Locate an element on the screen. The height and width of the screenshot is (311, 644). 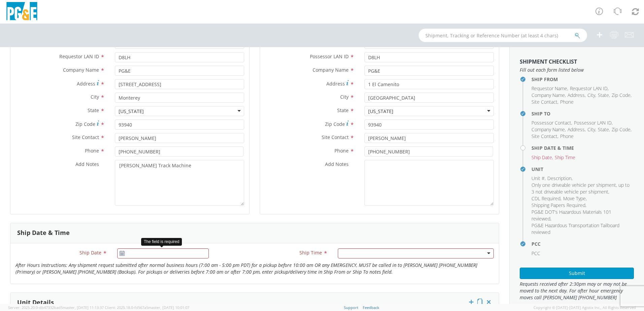
span: Move Type is located at coordinates (574, 198).